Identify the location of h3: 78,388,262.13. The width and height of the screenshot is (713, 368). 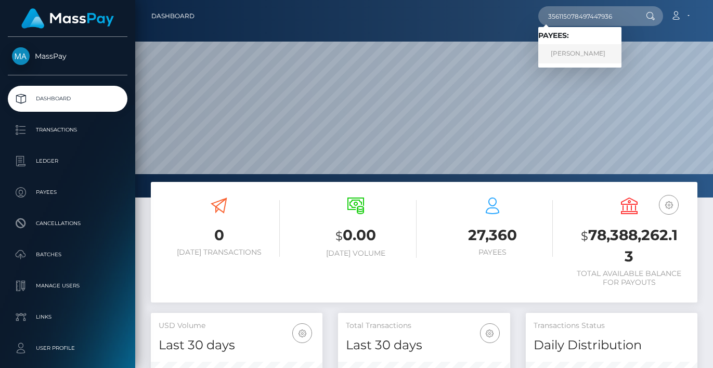
(629, 246).